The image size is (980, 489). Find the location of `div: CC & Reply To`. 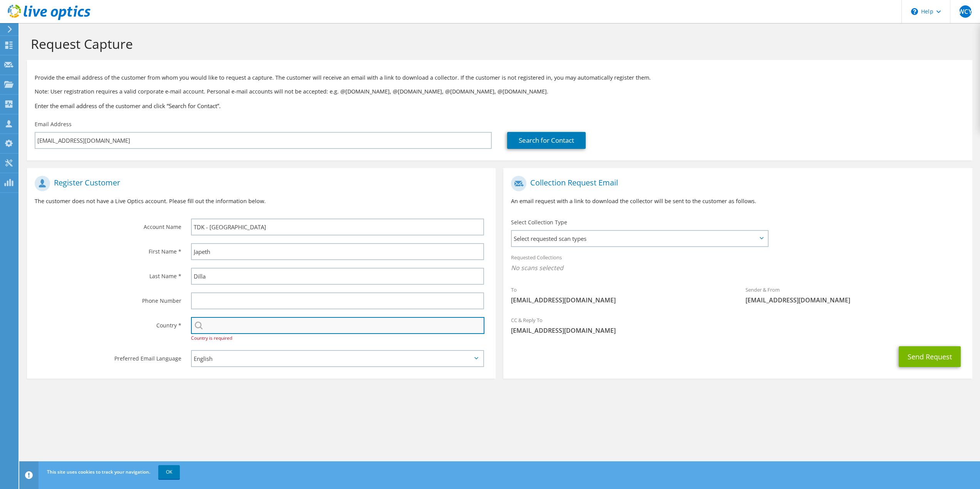

div: CC & Reply To is located at coordinates (737, 325).